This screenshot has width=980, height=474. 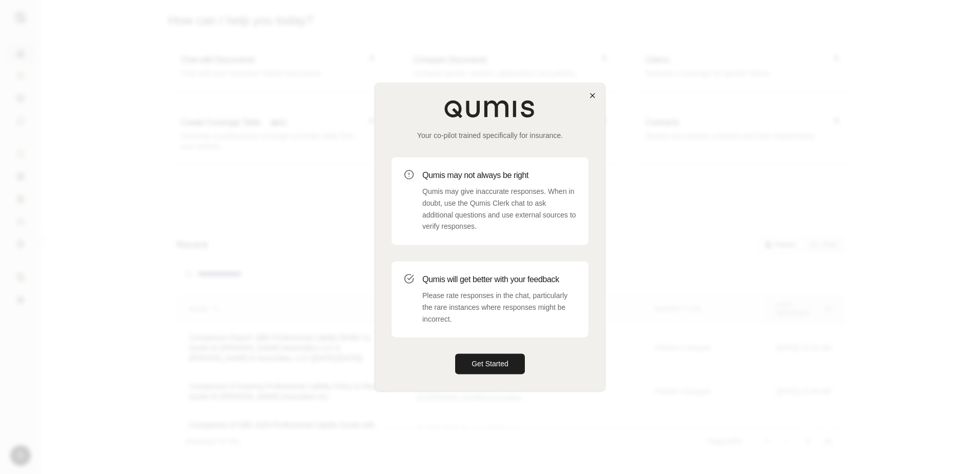 What do you see at coordinates (490, 364) in the screenshot?
I see `button: Get Started` at bounding box center [490, 364].